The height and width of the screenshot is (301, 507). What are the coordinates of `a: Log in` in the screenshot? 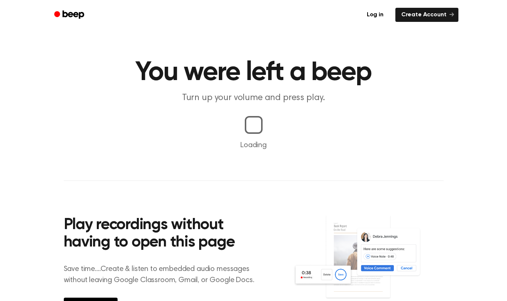 It's located at (375, 15).